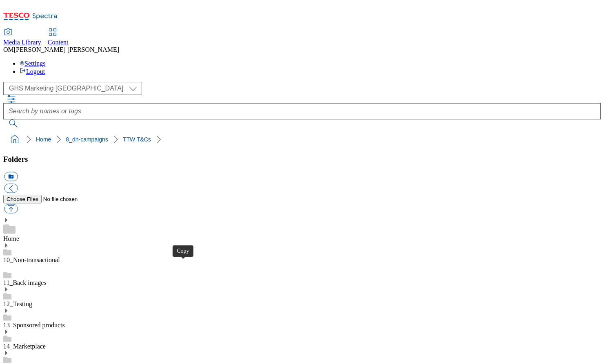  What do you see at coordinates (58, 37) in the screenshot?
I see `a: Content` at bounding box center [58, 37].